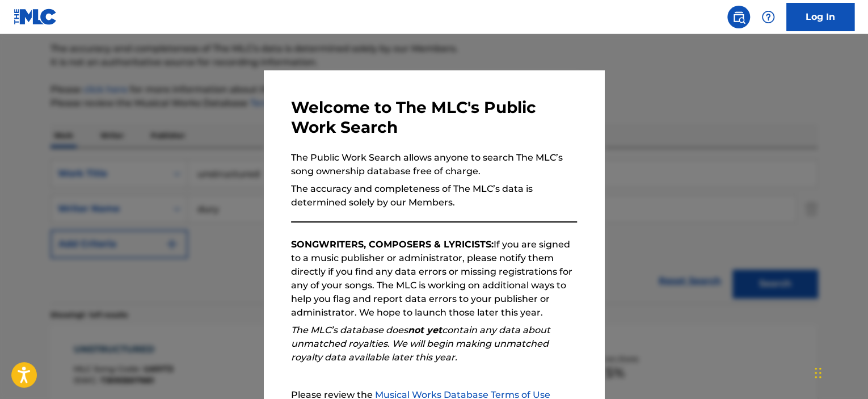  Describe the element at coordinates (35, 16) in the screenshot. I see `img: MLC Logo` at that location.